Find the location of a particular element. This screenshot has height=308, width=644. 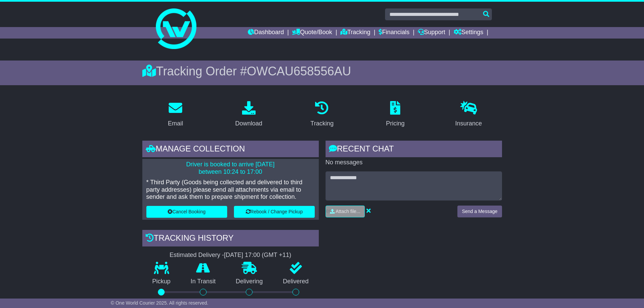

div: Tracking history is located at coordinates (231, 239).